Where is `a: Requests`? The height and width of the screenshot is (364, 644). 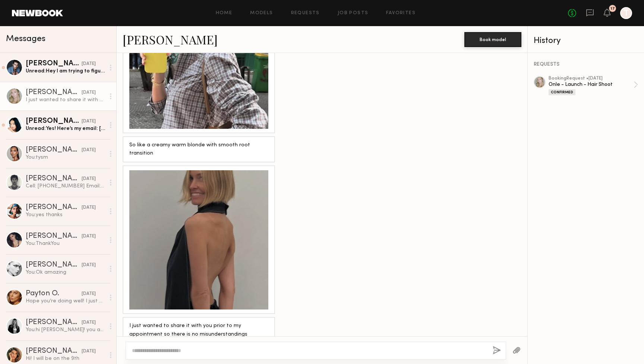 a: Requests is located at coordinates (306, 13).